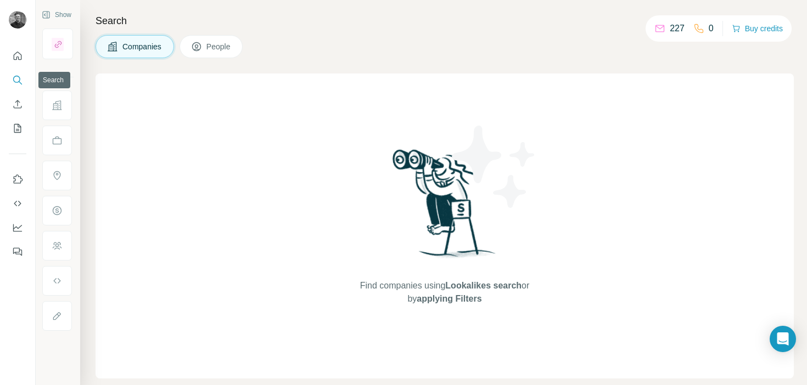  I want to click on button: My lists, so click(18, 128).